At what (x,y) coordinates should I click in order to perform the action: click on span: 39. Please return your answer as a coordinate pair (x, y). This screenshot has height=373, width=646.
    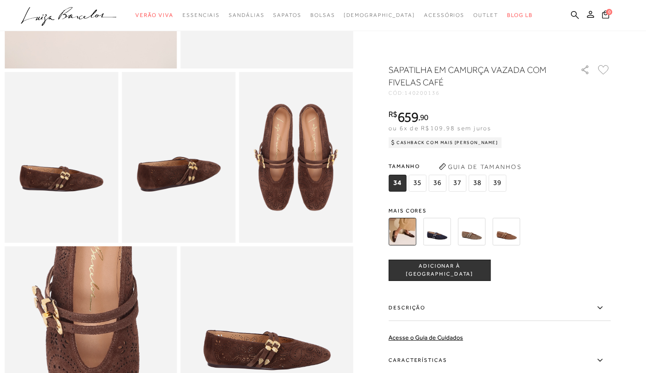
    Looking at the image, I should click on (497, 183).